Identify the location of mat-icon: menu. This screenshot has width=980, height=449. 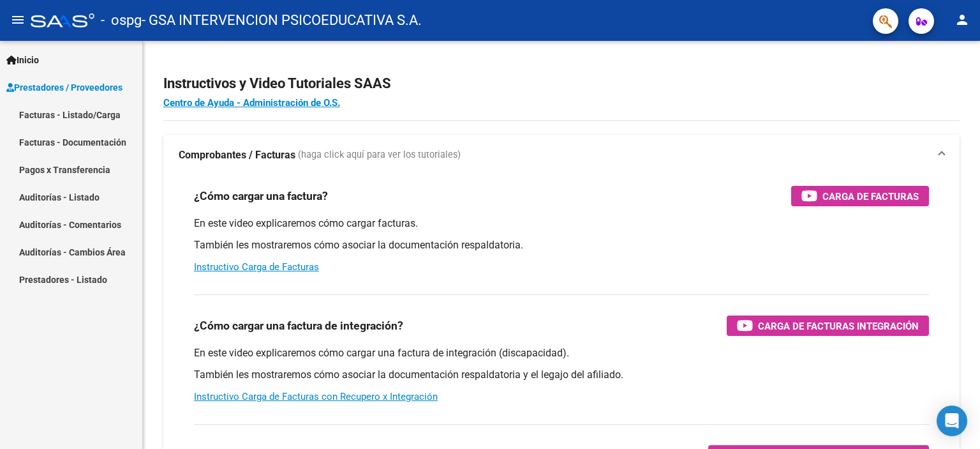
(18, 20).